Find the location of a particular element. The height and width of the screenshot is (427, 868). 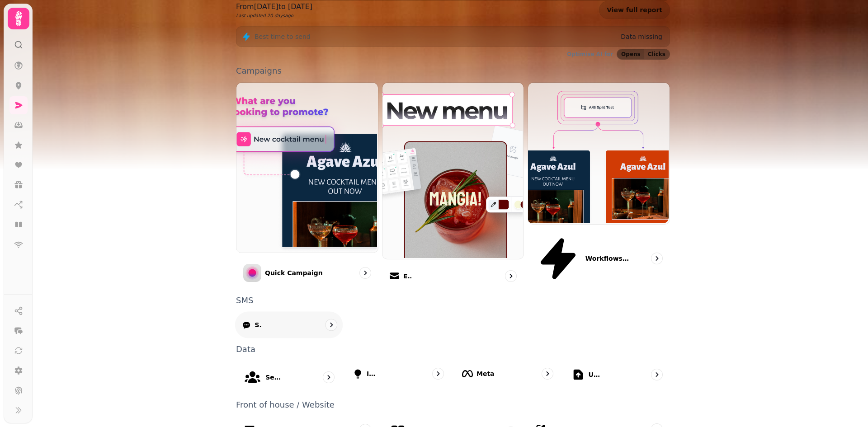

a: Upload is located at coordinates (617, 377).